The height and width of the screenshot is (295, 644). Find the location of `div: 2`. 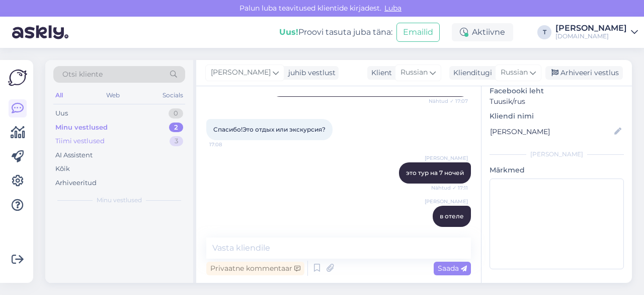

div: 2 is located at coordinates (176, 128).